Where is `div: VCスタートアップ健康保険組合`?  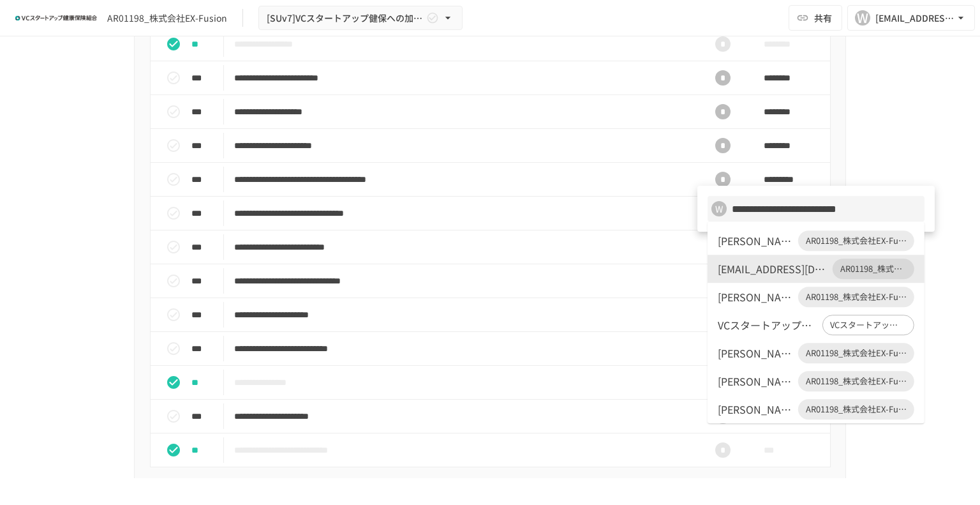
div: VCスタートアップ健康保険組合 is located at coordinates (767, 325).